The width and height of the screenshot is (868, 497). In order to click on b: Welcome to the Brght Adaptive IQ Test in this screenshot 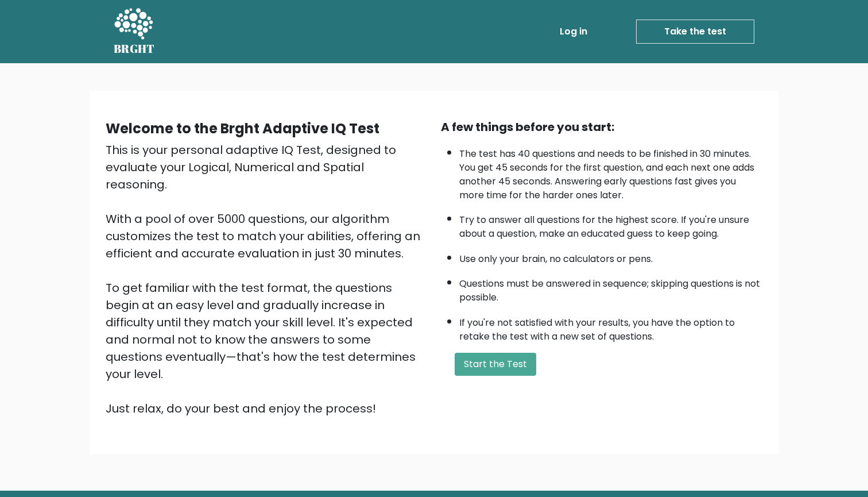, I will do `click(242, 128)`.